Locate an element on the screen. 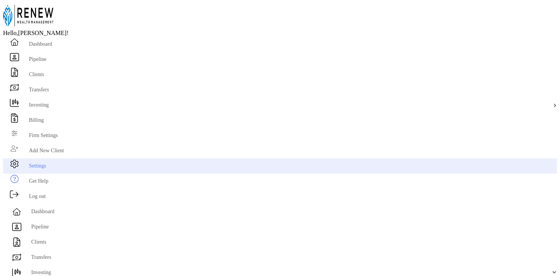  img: Zoe Logo is located at coordinates (28, 16).